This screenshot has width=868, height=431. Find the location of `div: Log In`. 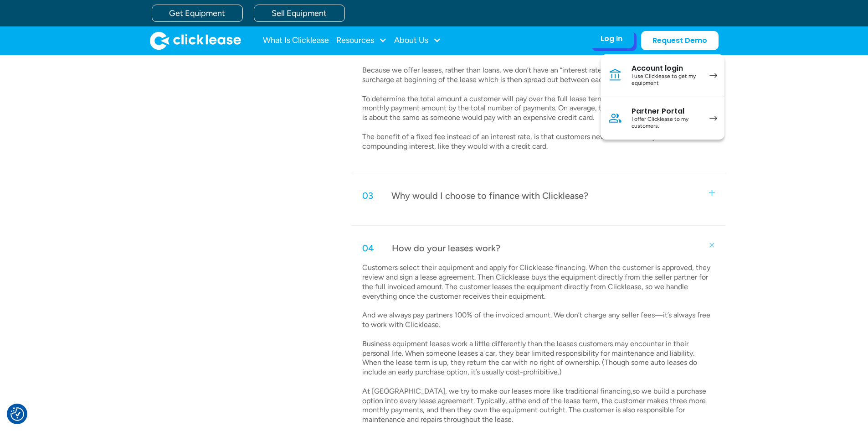

div: Log In is located at coordinates (612, 39).